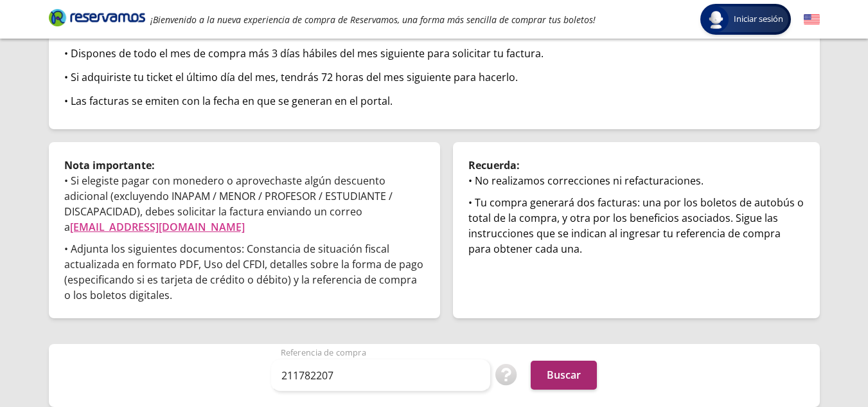 Image resolution: width=868 pixels, height=407 pixels. I want to click on div: • Tu compra generará dos facturas: una por los boletos de autobús o total de la compra, y otra po..., so click(636, 226).